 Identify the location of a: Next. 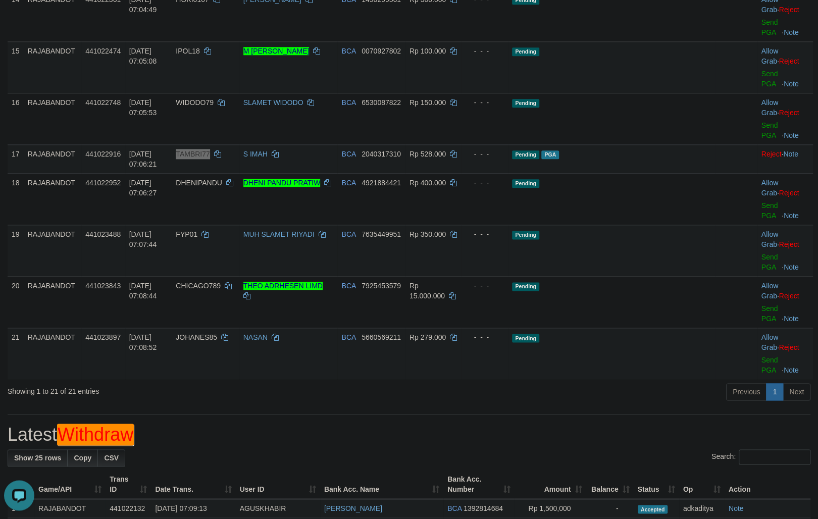
(796, 392).